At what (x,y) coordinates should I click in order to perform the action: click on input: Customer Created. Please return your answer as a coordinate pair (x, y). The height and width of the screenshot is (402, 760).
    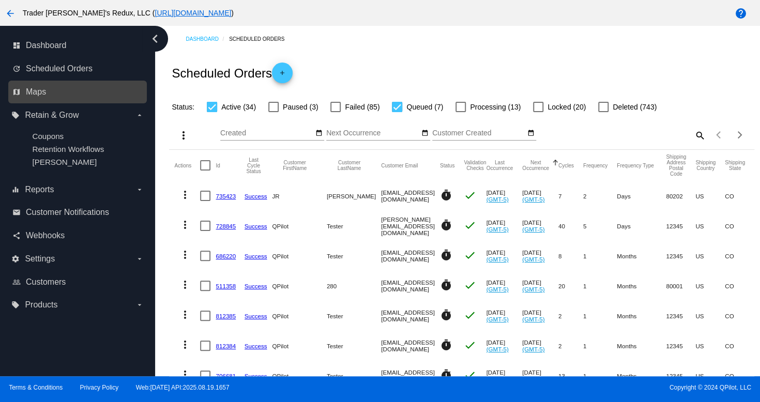
    Looking at the image, I should click on (479, 133).